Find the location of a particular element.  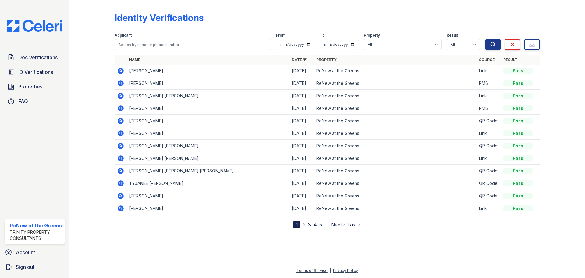

label: Applicant is located at coordinates (123, 35).